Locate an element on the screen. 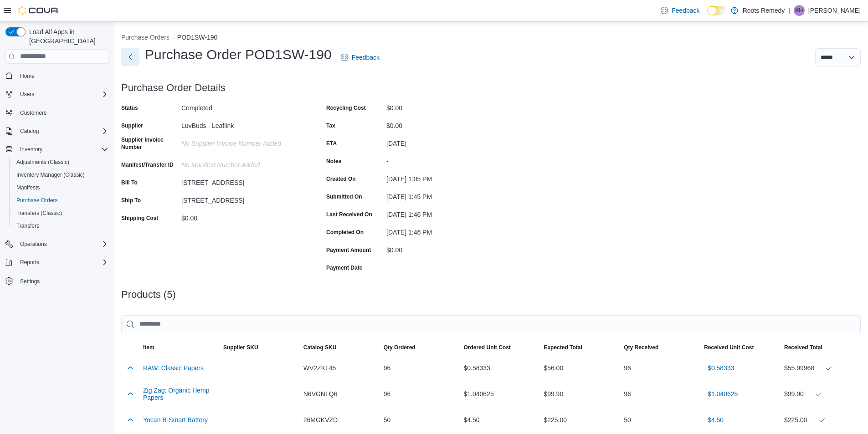  div: $56.00 is located at coordinates (580, 368).